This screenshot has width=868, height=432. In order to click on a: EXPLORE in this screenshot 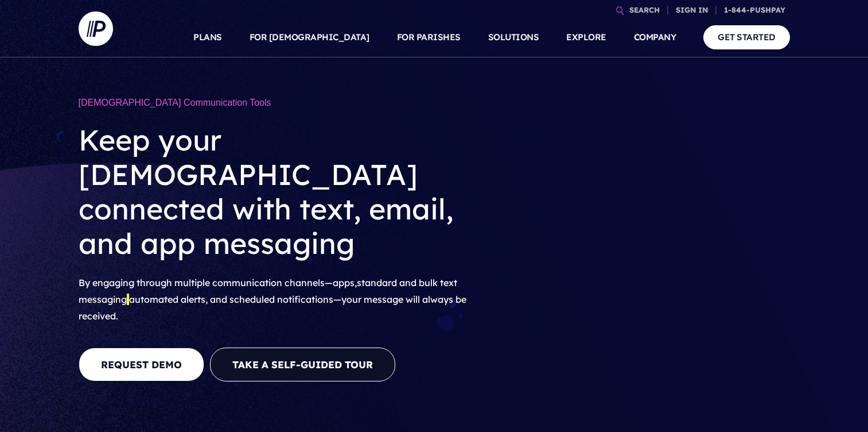, I will do `click(587, 37)`.